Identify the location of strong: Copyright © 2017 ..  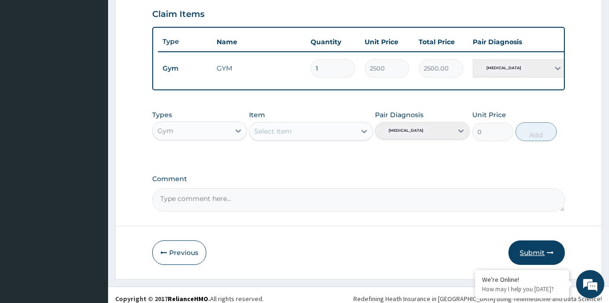
(163, 298).